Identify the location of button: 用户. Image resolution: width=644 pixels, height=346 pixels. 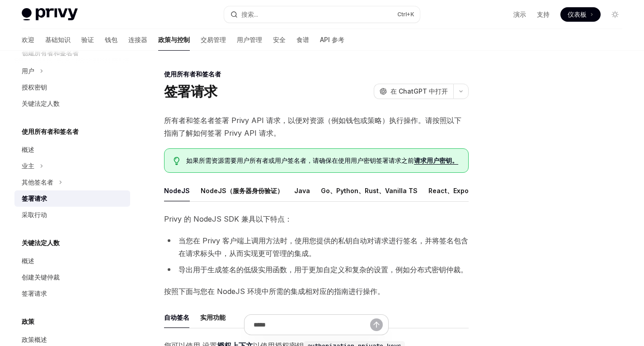
(72, 71).